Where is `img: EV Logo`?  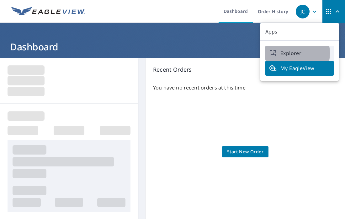 img: EV Logo is located at coordinates (48, 12).